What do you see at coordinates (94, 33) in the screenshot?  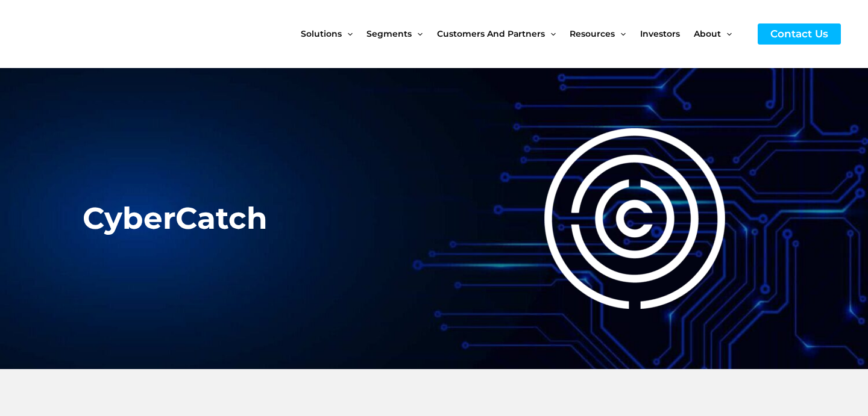 I see `img: CyberCatch` at bounding box center [94, 33].